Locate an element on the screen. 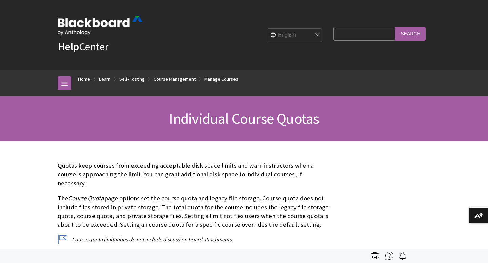  p: The page options set the course quota and legacy file storage. Course quota does not include file... is located at coordinates (194, 212).